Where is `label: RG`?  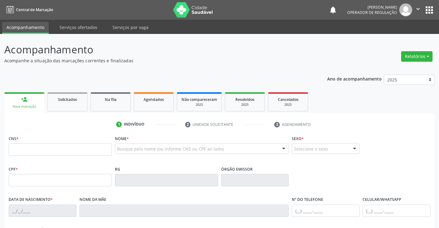
label: RG is located at coordinates (117, 169).